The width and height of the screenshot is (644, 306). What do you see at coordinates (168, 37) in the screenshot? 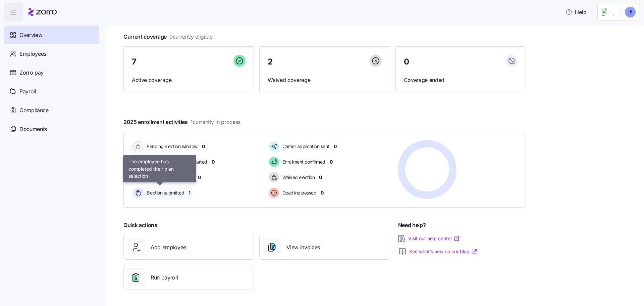
I see `span: Current coverage` at bounding box center [168, 37].